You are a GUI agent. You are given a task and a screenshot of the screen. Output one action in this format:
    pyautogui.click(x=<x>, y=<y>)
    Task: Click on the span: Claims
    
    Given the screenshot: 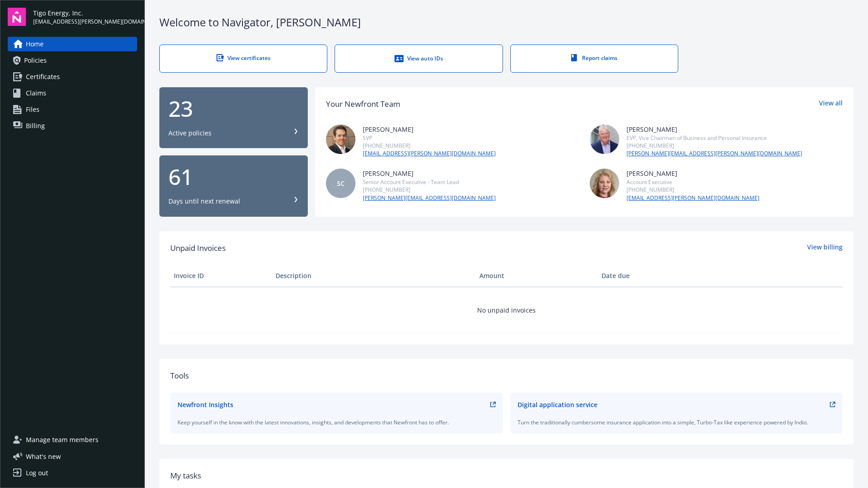 What is the action you would take?
    pyautogui.click(x=36, y=93)
    